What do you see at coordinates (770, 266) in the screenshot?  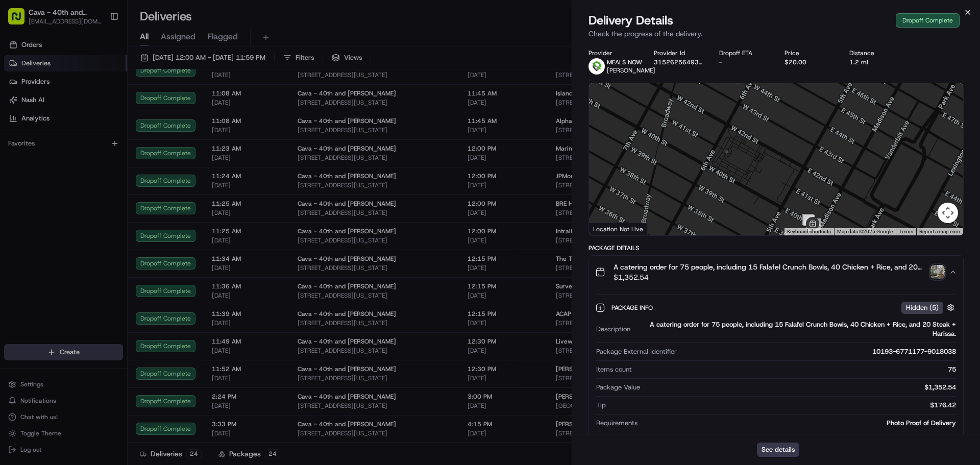 I see `span: A catering order for 75 people, including 15 Falafel Crunch Bowls, 40 Chicken + Rice, and 20 Stea...` at bounding box center [770, 266].